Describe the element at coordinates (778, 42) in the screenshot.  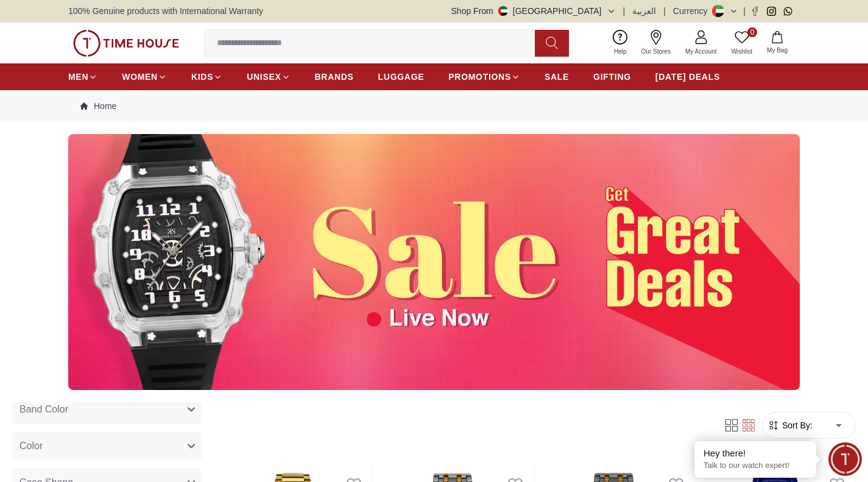
I see `button: My Bag` at that location.